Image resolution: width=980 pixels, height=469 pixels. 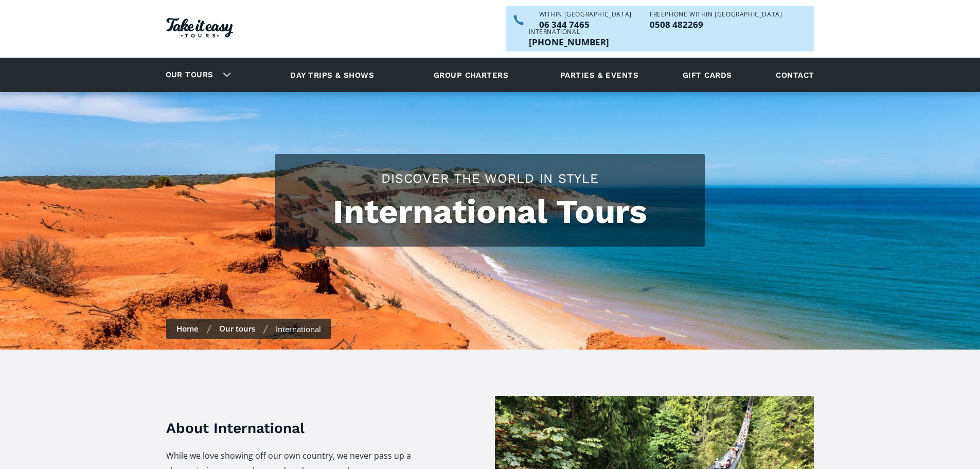 What do you see at coordinates (715, 24) in the screenshot?
I see `p: 0508 482269` at bounding box center [715, 24].